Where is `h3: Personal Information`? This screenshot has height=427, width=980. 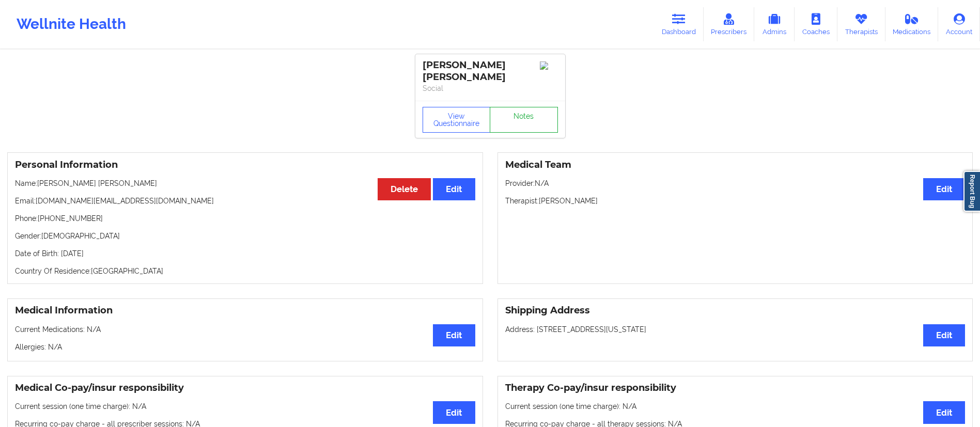
h3: Personal Information is located at coordinates (245, 165).